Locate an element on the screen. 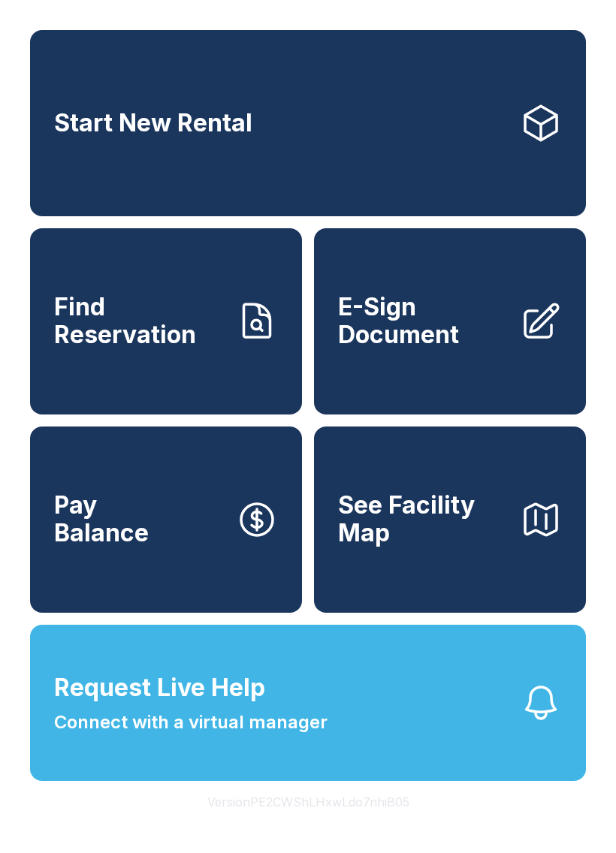  span: Find Reservation is located at coordinates (139, 320).